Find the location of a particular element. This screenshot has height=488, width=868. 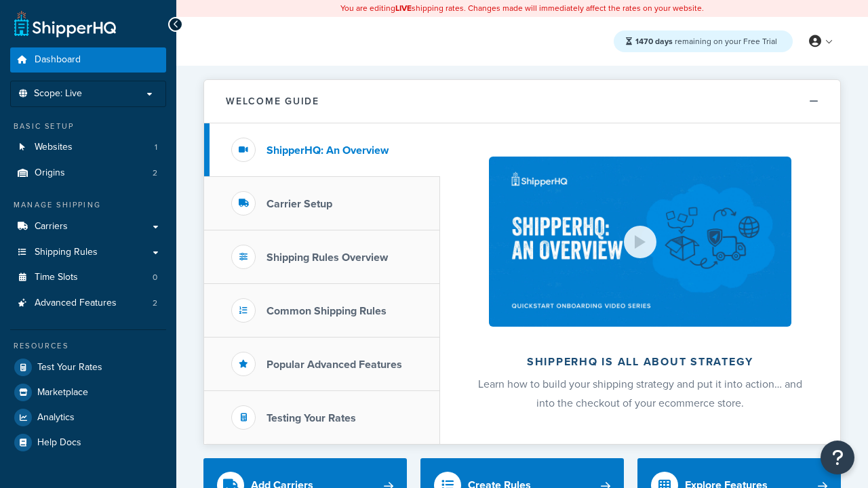

h3: Common Shipping Rules is located at coordinates (326, 311).